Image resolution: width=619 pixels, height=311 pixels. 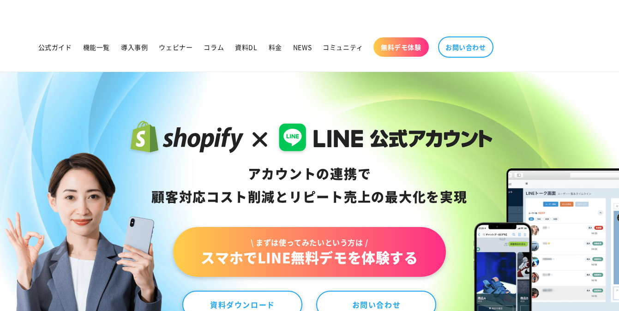 What do you see at coordinates (55, 47) in the screenshot?
I see `a: 公式ガイド` at bounding box center [55, 47].